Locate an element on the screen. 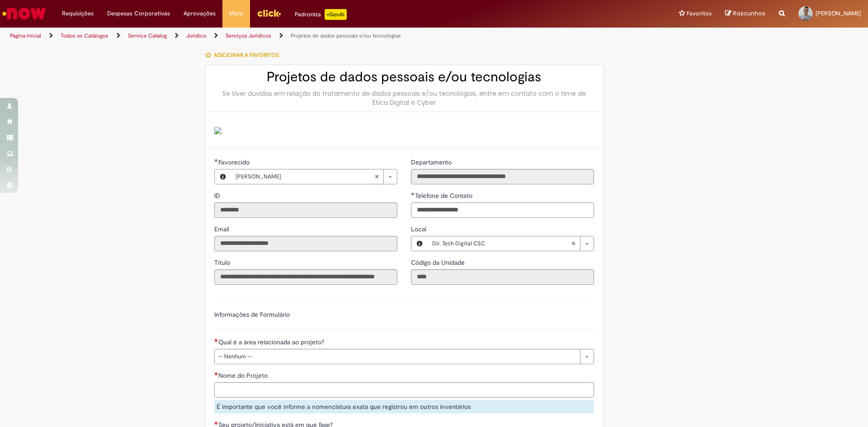 This screenshot has width=868, height=427. input: Email is located at coordinates (305, 244).